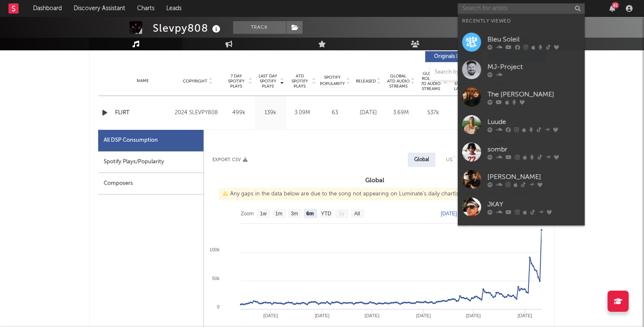 This screenshot has height=327, width=644. I want to click on div: Composers, so click(151, 184).